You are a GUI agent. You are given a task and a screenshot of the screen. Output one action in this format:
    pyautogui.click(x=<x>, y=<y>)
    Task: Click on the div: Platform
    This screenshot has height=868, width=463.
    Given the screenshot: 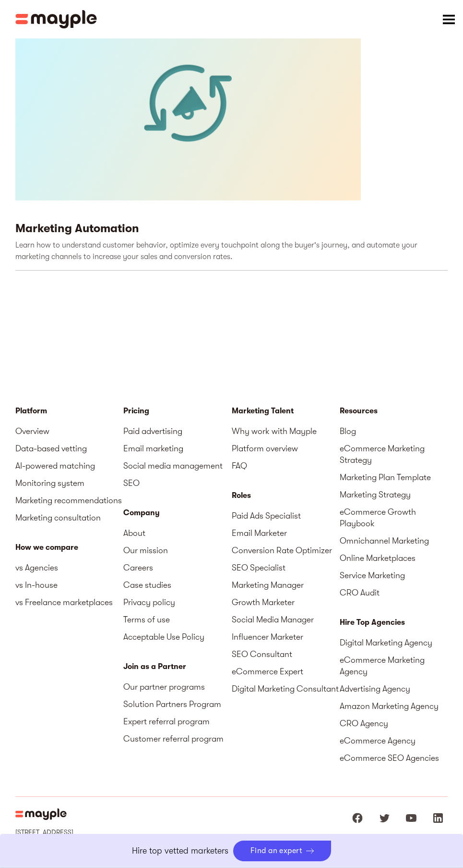 What is the action you would take?
    pyautogui.click(x=69, y=411)
    